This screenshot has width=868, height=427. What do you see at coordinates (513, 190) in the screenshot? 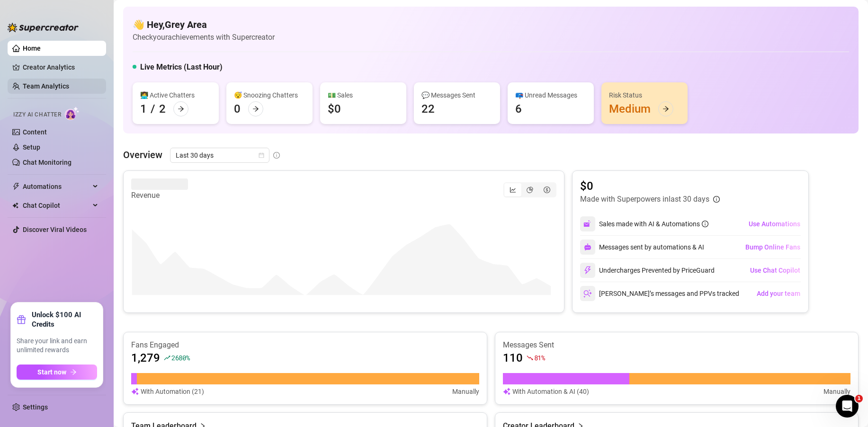
I see `span: line-chart` at bounding box center [513, 190].